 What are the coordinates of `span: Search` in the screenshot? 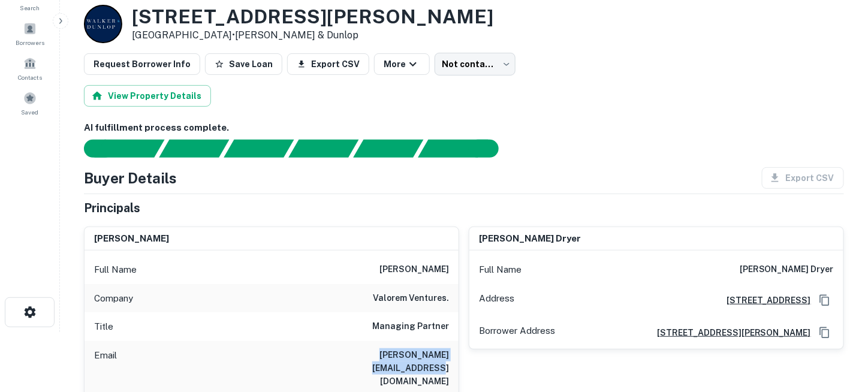 It's located at (30, 8).